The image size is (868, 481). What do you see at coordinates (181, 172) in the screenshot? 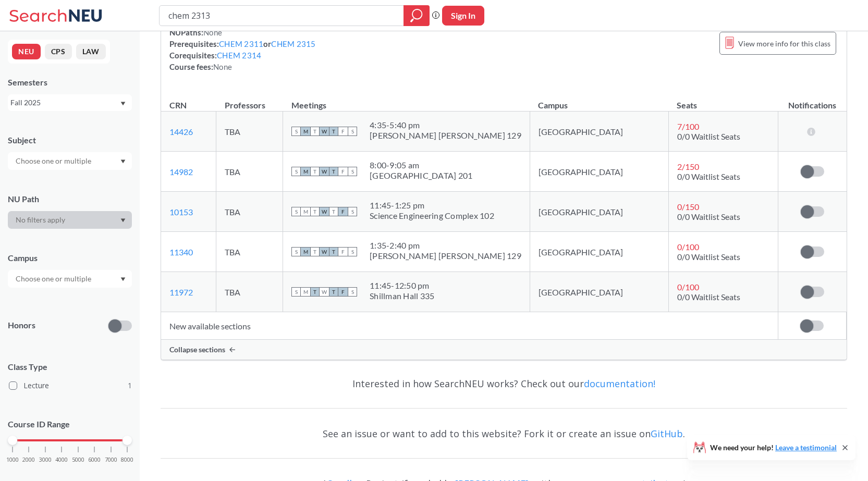
I see `a: 14982` at bounding box center [181, 172].